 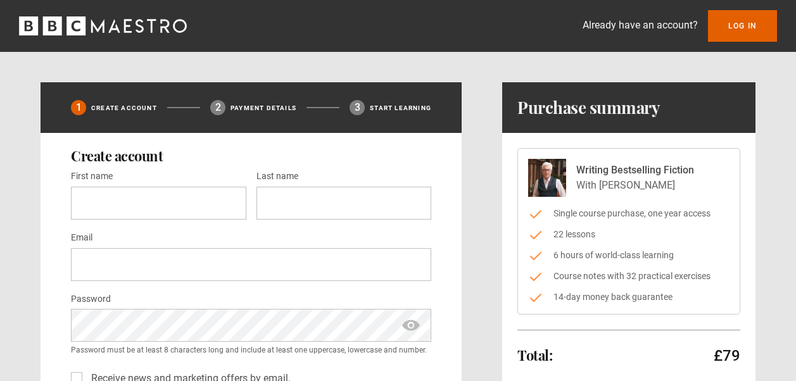 I want to click on svg: BBC Maestro, so click(x=103, y=26).